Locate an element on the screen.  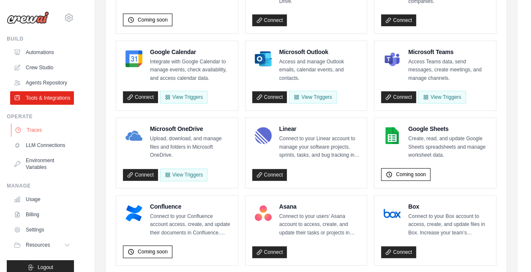
a: LLM Connections is located at coordinates (42, 145).